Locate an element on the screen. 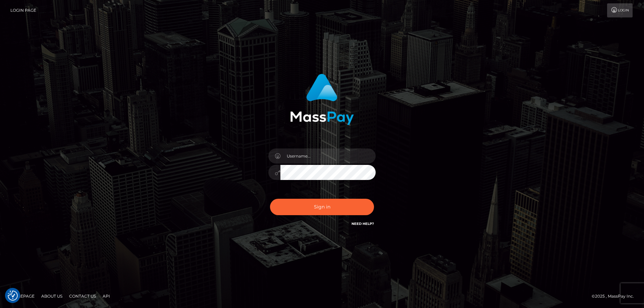  div: © 2025 , MassPay Inc. is located at coordinates (615, 296).